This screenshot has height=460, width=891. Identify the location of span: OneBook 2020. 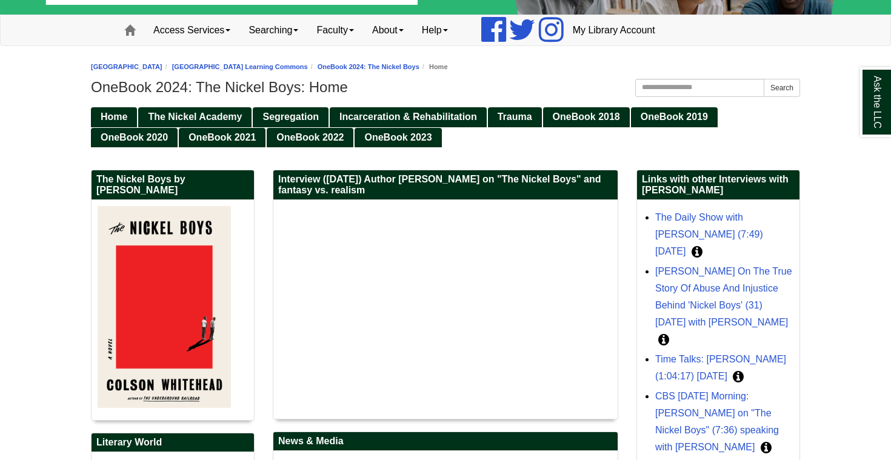
(134, 137).